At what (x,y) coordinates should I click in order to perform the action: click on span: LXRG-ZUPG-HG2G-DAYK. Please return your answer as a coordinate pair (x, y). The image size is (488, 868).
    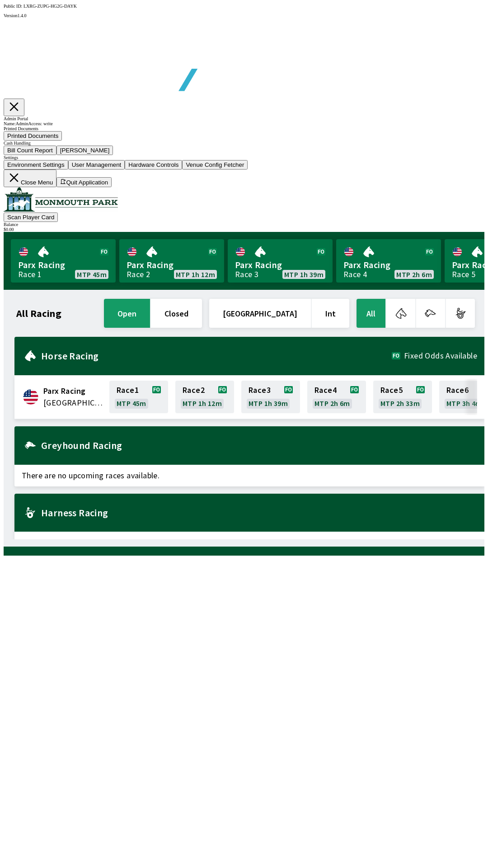
    Looking at the image, I should click on (50, 6).